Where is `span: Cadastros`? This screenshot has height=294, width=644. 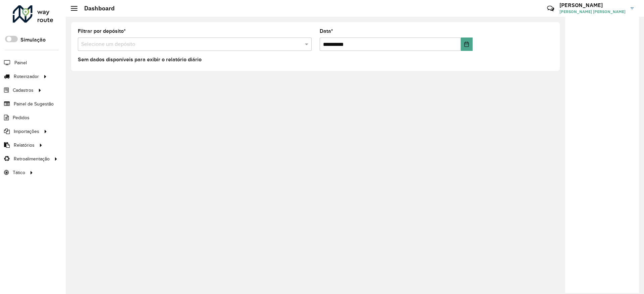
span: Cadastros is located at coordinates (23, 90).